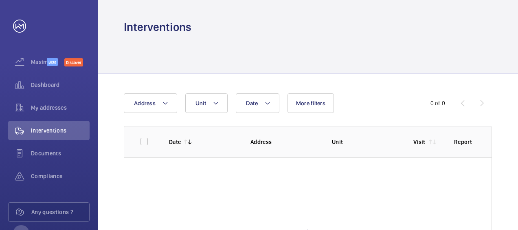  I want to click on p: Visit, so click(420, 142).